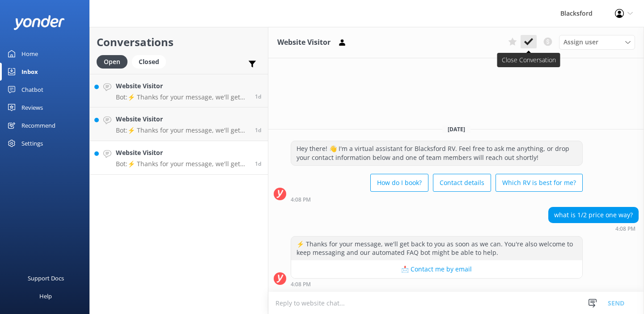 The image size is (644, 314). I want to click on button: How do I book?, so click(400, 183).